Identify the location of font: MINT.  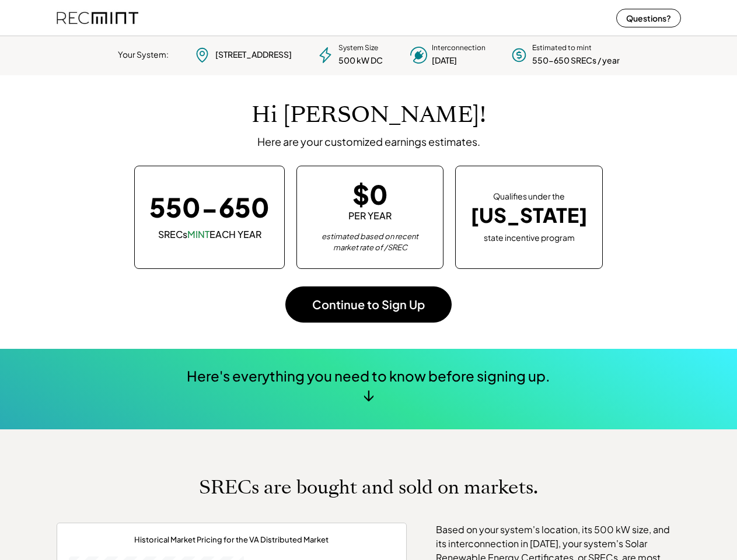
(198, 234).